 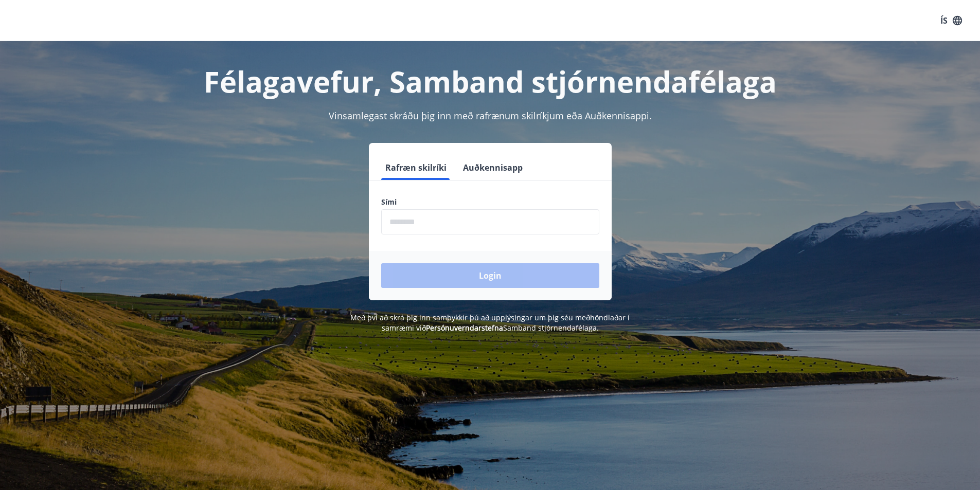 What do you see at coordinates (490, 323) in the screenshot?
I see `span: Með því að skrá þig inn samþykkir þú að upplýsingar um þig séu meðhöndlaðar í samræmi við Samband...` at bounding box center [490, 323].